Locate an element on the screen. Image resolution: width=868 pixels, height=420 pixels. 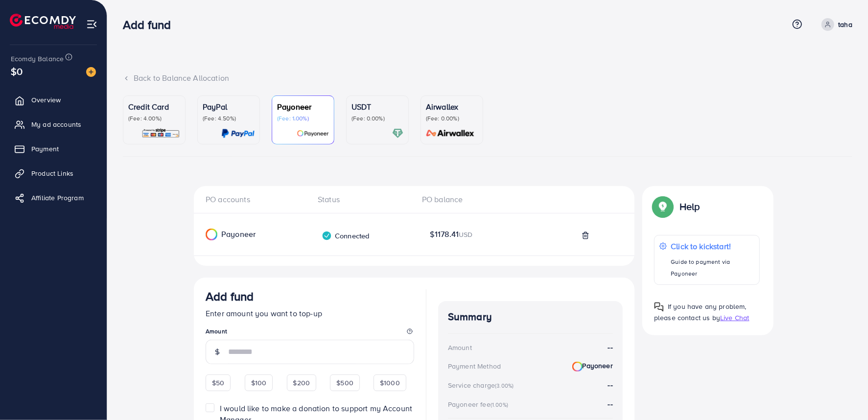
span: Ecomdy Balance is located at coordinates (37, 59).